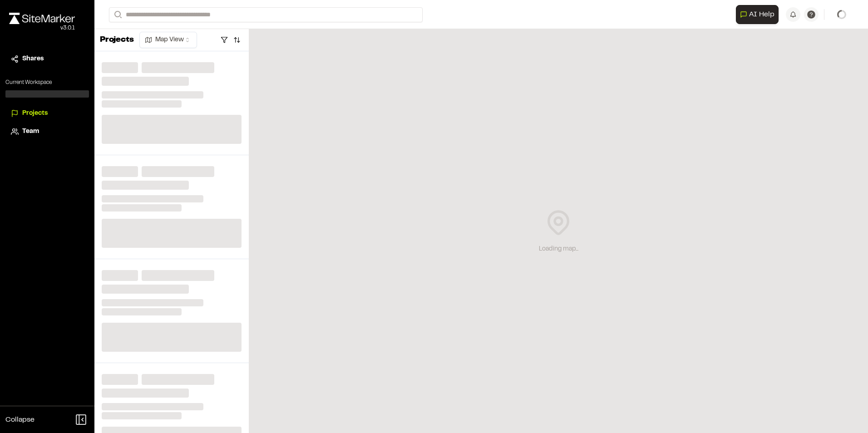 The image size is (868, 433). I want to click on span: Shares, so click(33, 59).